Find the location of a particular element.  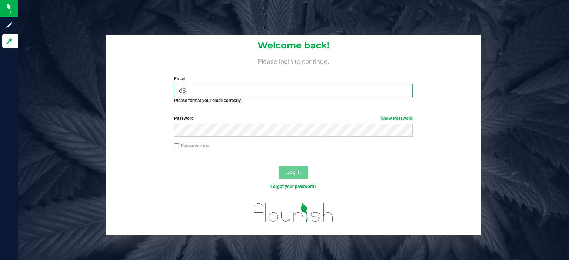

a: Forgot your password? is located at coordinates (293, 187).